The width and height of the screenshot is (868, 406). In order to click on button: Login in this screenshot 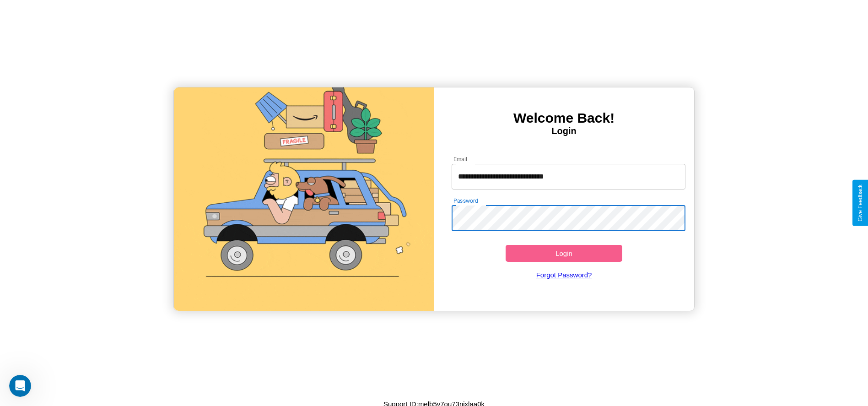, I will do `click(564, 253)`.